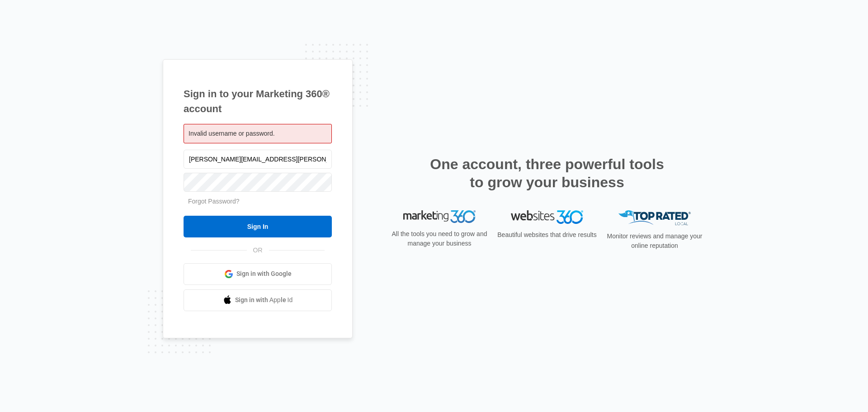 Image resolution: width=868 pixels, height=412 pixels. What do you see at coordinates (547, 173) in the screenshot?
I see `h2: One account, three powerful tools to grow your business` at bounding box center [547, 173].